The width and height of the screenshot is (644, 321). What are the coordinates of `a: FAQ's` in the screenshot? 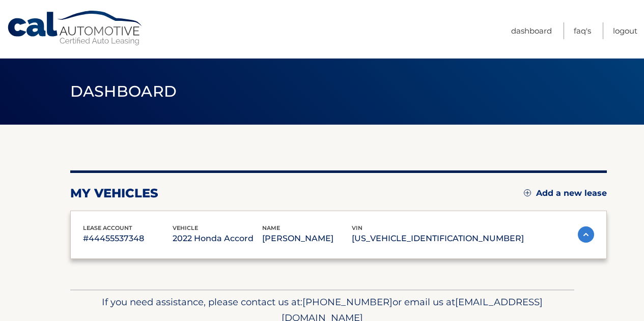 It's located at (582, 31).